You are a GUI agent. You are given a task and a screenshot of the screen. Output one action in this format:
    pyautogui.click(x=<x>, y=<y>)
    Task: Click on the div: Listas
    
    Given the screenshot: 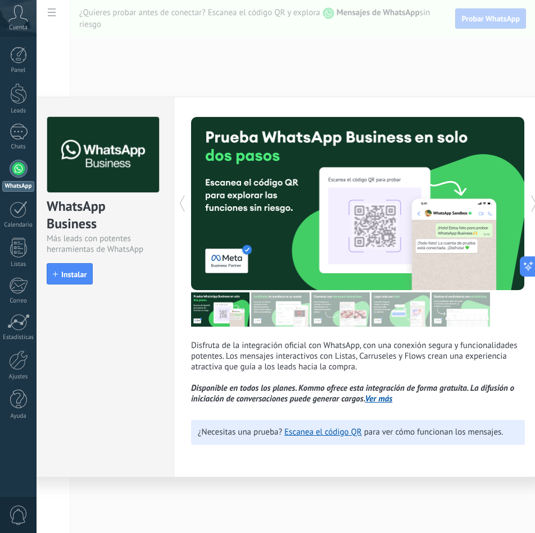 What is the action you would take?
    pyautogui.click(x=19, y=264)
    